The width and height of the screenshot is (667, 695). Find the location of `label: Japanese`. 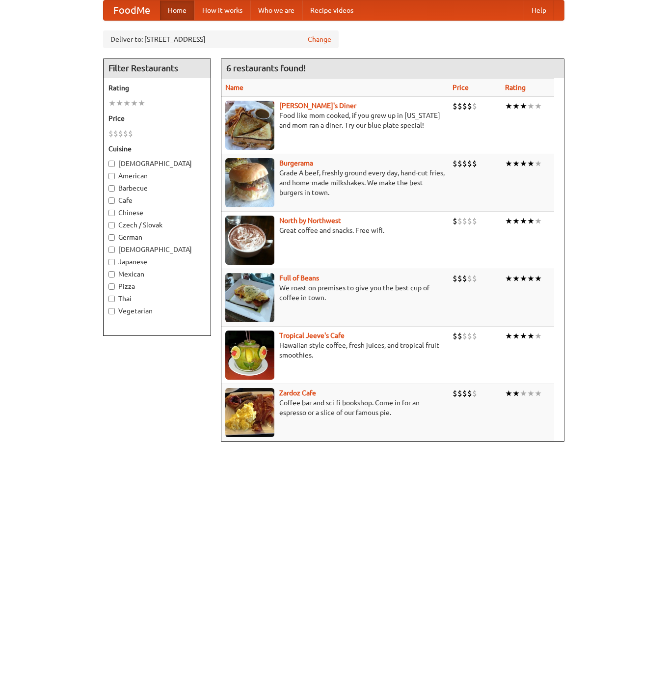

label: Japanese is located at coordinates (157, 262).